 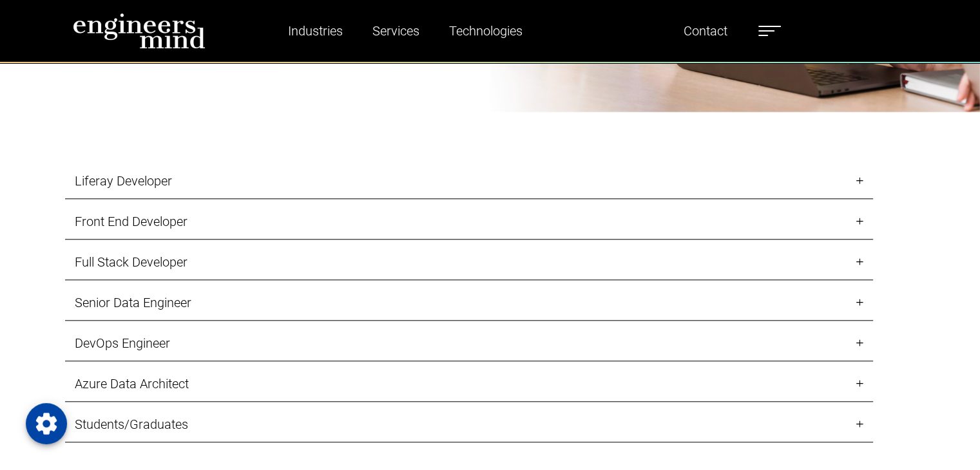 What do you see at coordinates (469, 221) in the screenshot?
I see `a: Front End Developer` at bounding box center [469, 221].